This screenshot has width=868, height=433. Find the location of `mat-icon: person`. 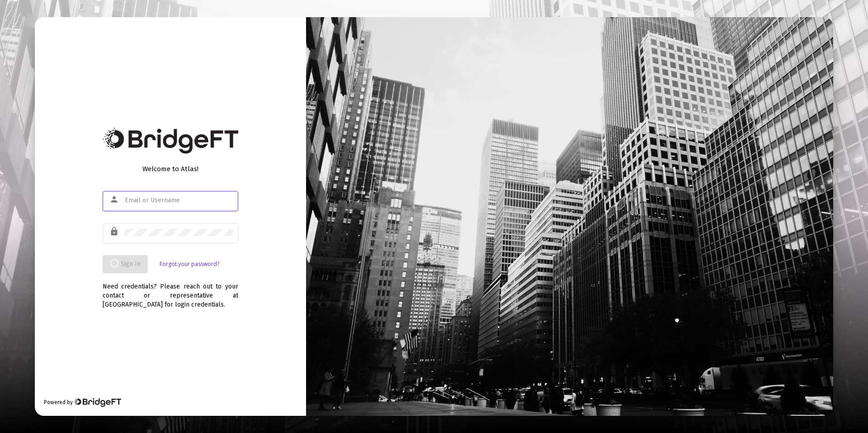

mat-icon: person is located at coordinates (115, 200).